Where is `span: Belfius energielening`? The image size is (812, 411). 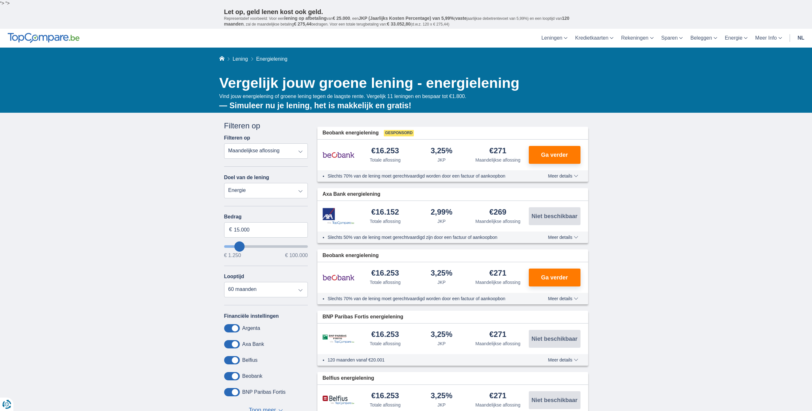
span: Belfius energielening is located at coordinates (349, 378).